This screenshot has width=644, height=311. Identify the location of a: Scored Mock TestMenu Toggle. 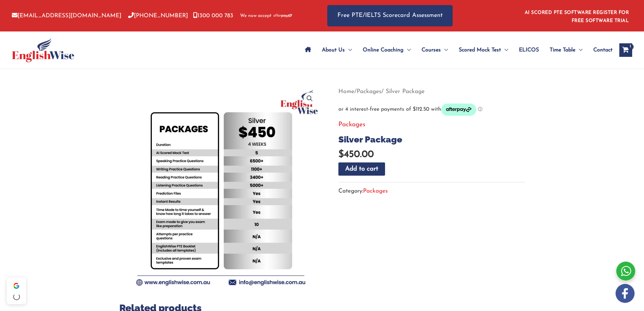
(483, 50).